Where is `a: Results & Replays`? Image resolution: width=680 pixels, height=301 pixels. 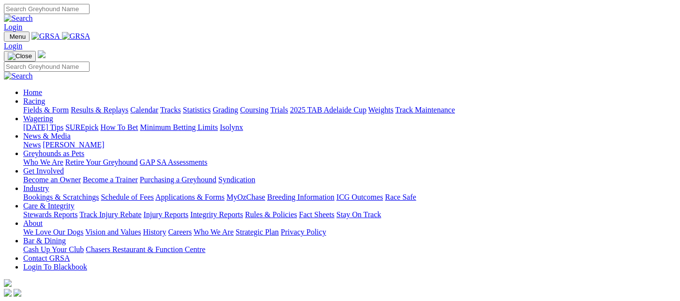 a: Results & Replays is located at coordinates (99, 109).